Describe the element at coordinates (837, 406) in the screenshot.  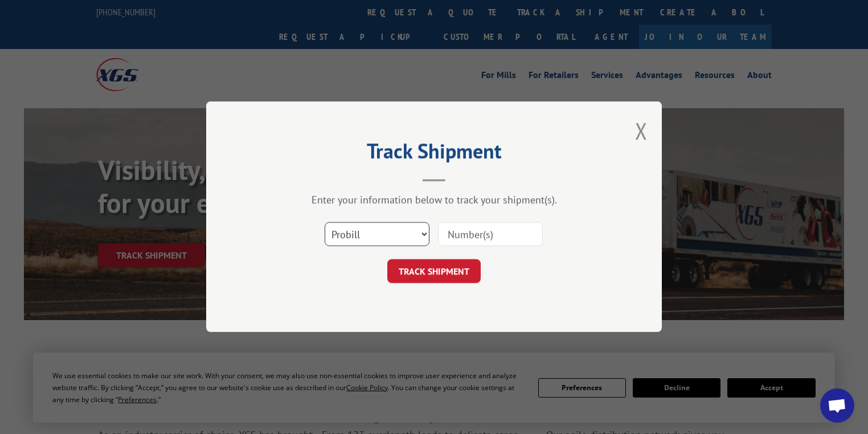
I see `a: Open chat` at that location.